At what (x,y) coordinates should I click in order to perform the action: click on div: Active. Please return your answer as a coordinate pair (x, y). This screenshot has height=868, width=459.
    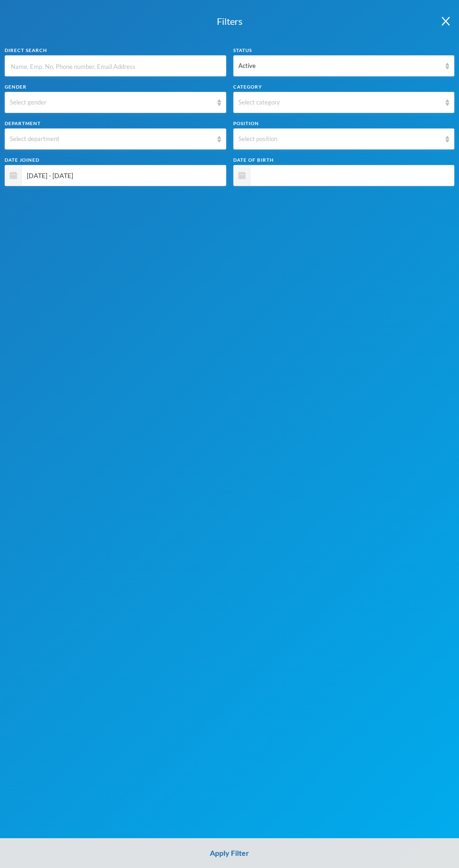
    Looking at the image, I should click on (339, 66).